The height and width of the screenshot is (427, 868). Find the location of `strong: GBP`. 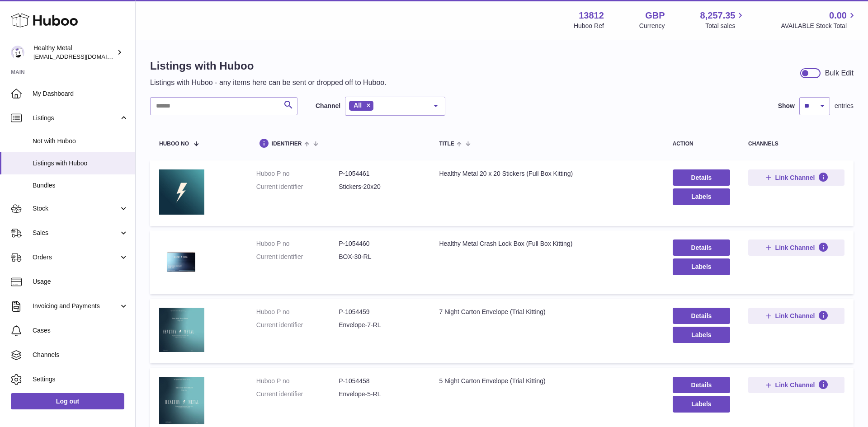

strong: GBP is located at coordinates (655, 16).